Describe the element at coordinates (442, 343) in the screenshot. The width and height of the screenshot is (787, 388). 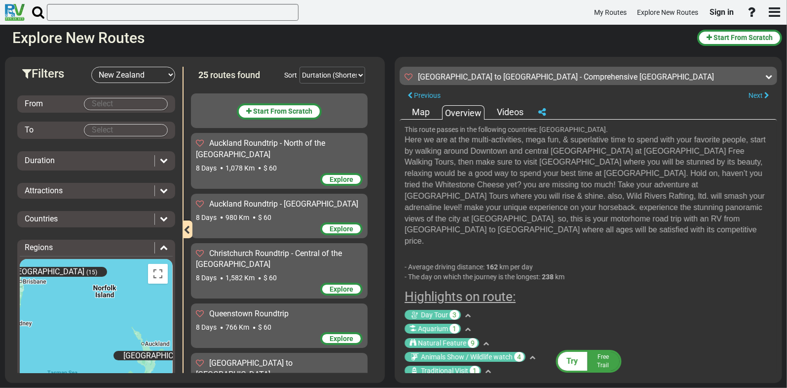
I see `span: Natural Feature` at that location.